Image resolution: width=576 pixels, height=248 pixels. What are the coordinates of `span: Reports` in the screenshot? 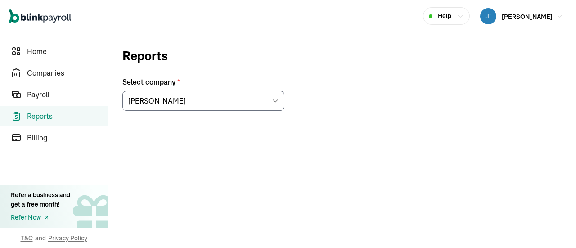 It's located at (67, 116).